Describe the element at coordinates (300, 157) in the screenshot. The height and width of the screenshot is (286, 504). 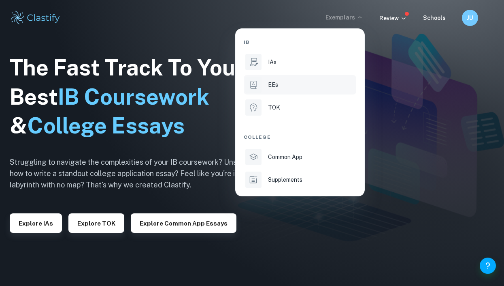
I see `a: Common App` at that location.